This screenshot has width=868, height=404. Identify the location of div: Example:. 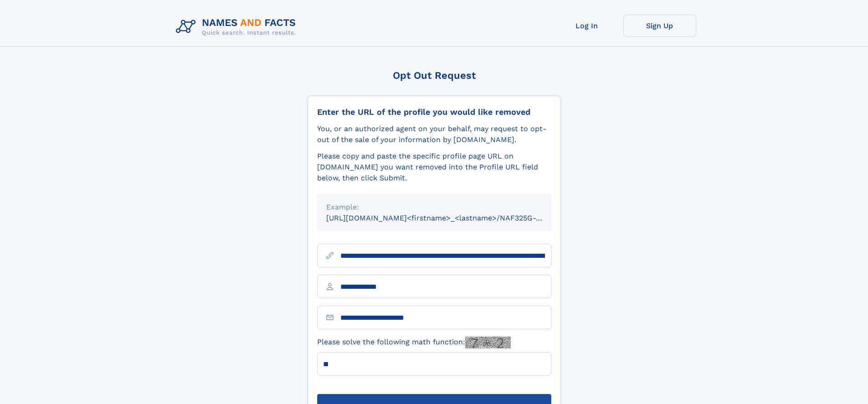
(434, 207).